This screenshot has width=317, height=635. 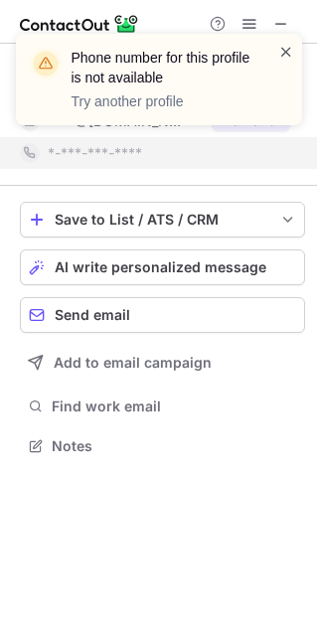 I want to click on button: save-profile-one-click, so click(x=162, y=220).